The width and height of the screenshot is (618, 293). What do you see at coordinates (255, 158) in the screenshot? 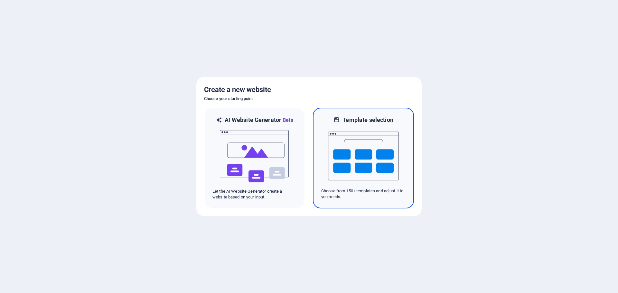
I see `div: AI Website GeneratorBetaaiLet the AI Website Generator create a website based on your input.` at bounding box center [255, 158].